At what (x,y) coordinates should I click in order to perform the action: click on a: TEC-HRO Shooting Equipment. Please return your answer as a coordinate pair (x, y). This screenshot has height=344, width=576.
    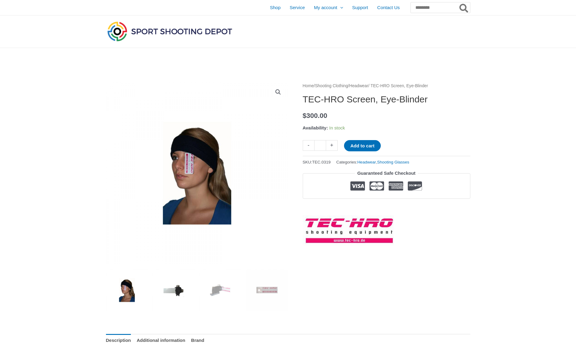
    Looking at the image, I should click on (348, 231).